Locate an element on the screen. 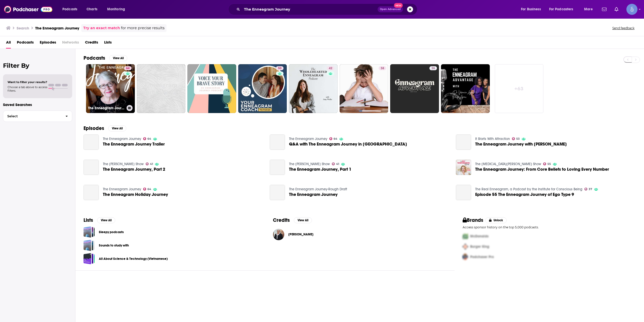 The width and height of the screenshot is (644, 322). h2: Lists is located at coordinates (88, 220).